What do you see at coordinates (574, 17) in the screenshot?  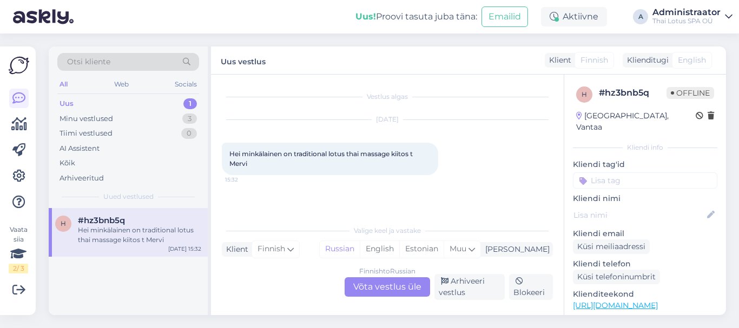 I see `div: Aktiivne` at bounding box center [574, 17].